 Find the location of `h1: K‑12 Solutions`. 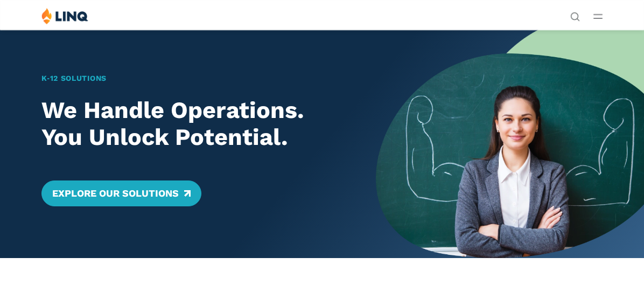

h1: K‑12 Solutions is located at coordinates (195, 78).